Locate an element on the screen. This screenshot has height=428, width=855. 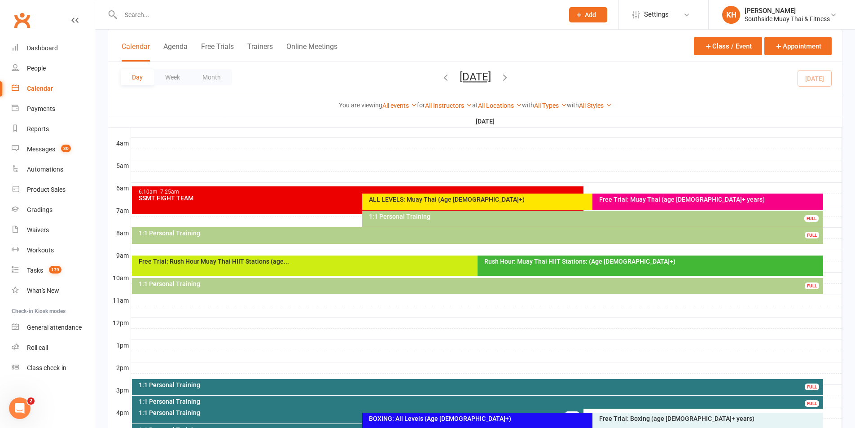
th: 10am is located at coordinates (119, 277).